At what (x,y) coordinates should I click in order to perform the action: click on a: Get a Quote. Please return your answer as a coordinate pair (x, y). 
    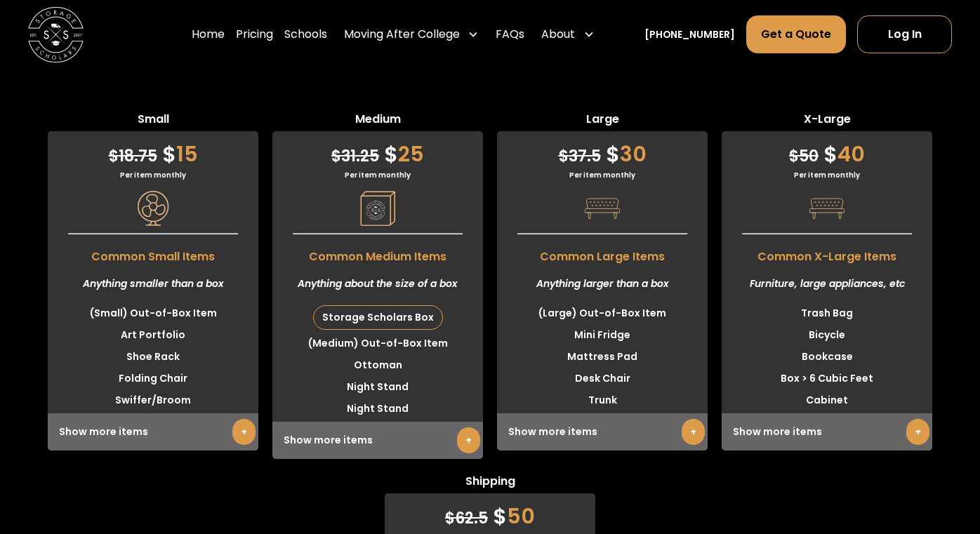
    Looking at the image, I should click on (796, 35).